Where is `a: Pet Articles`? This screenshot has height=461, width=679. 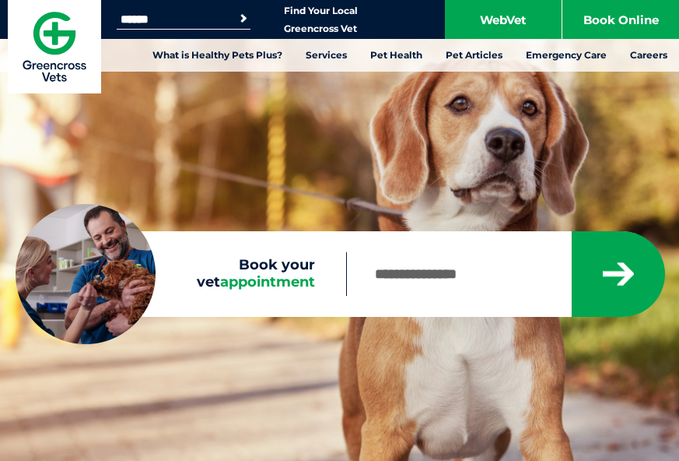 a: Pet Articles is located at coordinates (474, 55).